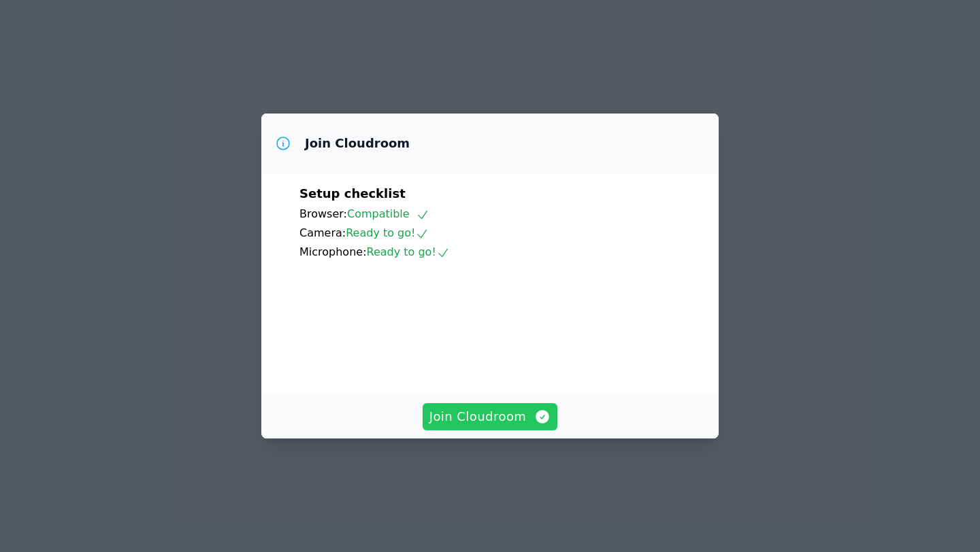 This screenshot has width=980, height=552. I want to click on button: Join Cloudroom, so click(490, 417).